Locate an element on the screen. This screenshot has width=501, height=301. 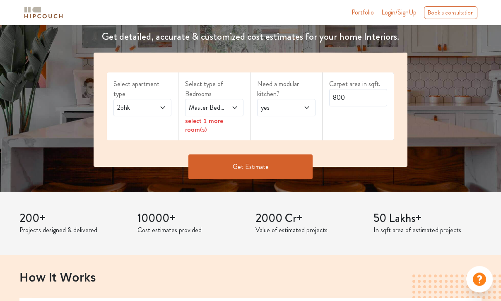
button: Get Estimate is located at coordinates (251, 167).